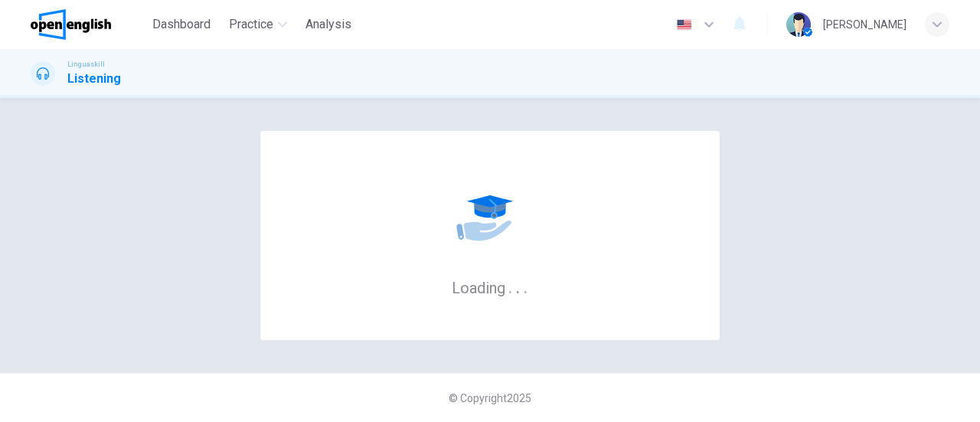 This screenshot has height=422, width=980. Describe the element at coordinates (684, 25) in the screenshot. I see `img: en` at that location.